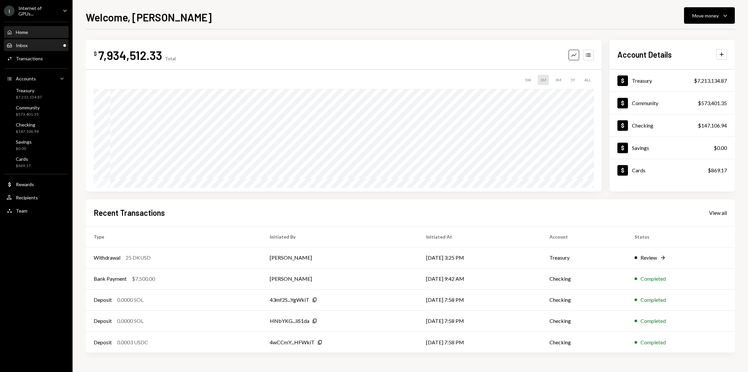 This screenshot has height=372, width=748. Describe the element at coordinates (706, 16) in the screenshot. I see `div: Move money` at that location.